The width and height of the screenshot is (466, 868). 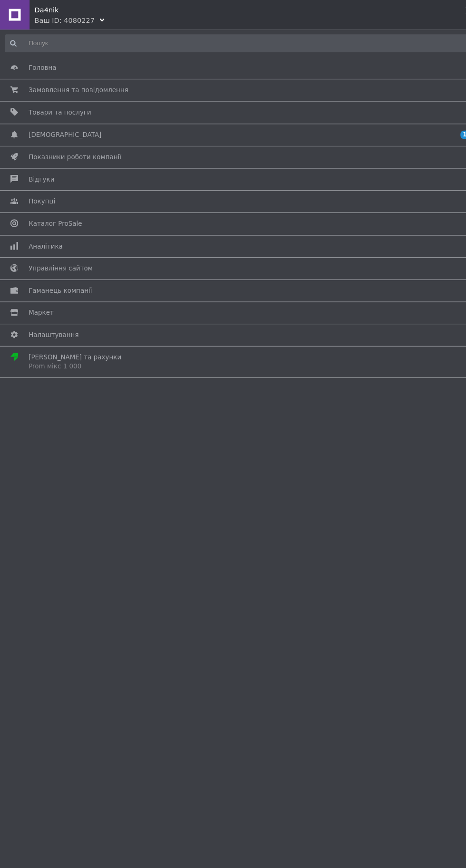 What do you see at coordinates (40, 302) in the screenshot?
I see `span: Маркет` at bounding box center [40, 302].